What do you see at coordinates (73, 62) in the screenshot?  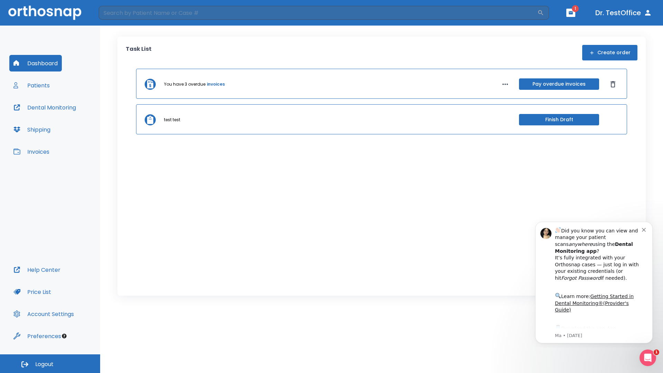 I see `div: Message content` at bounding box center [73, 62].